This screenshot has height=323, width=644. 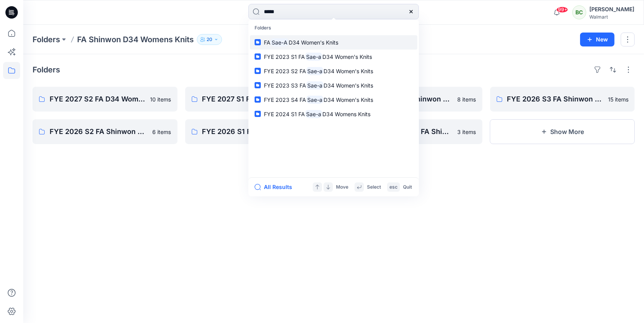 What do you see at coordinates (334, 56) in the screenshot?
I see `a: FYE 2023 S1 FASae-aD34 Women's Knits` at bounding box center [334, 56].